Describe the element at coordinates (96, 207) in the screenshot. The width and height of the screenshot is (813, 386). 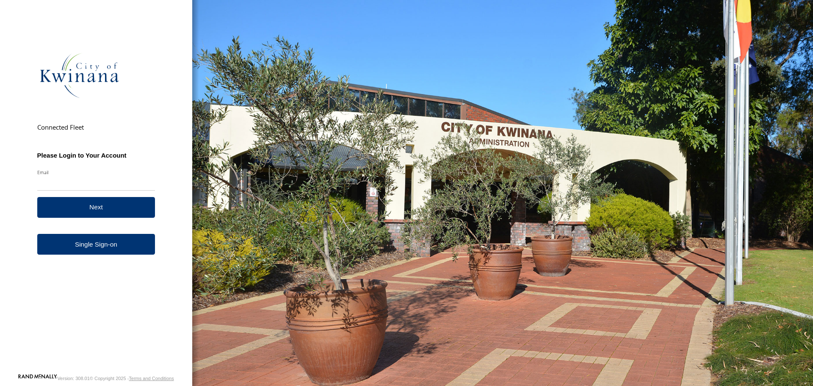
I see `button: Next` at that location.